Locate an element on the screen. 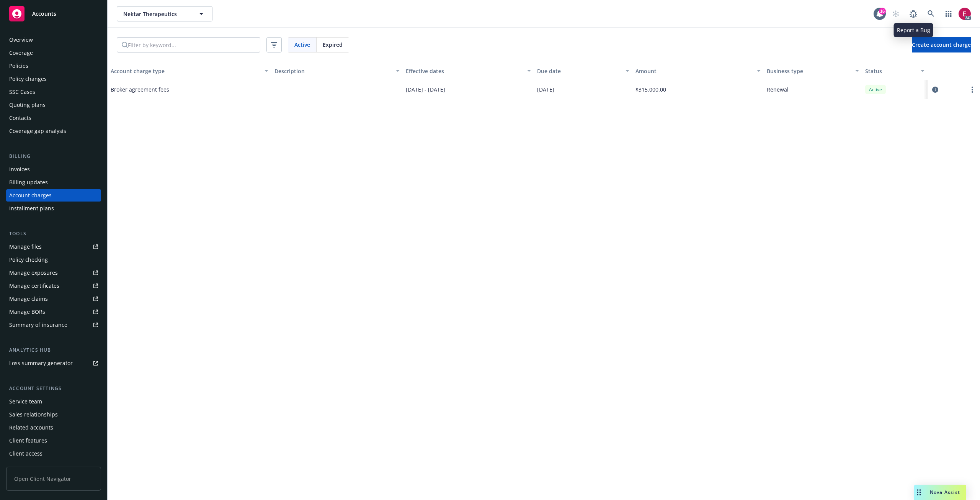  div: Client access is located at coordinates (26, 453).